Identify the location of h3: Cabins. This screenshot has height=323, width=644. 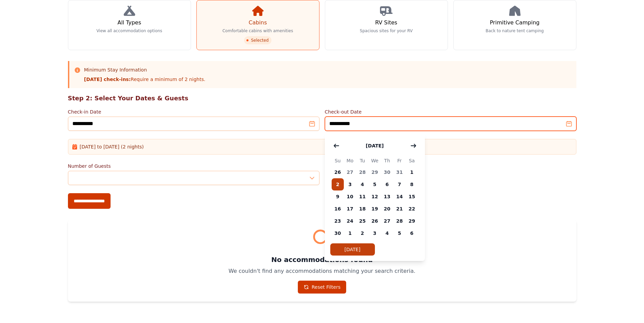
(258, 23).